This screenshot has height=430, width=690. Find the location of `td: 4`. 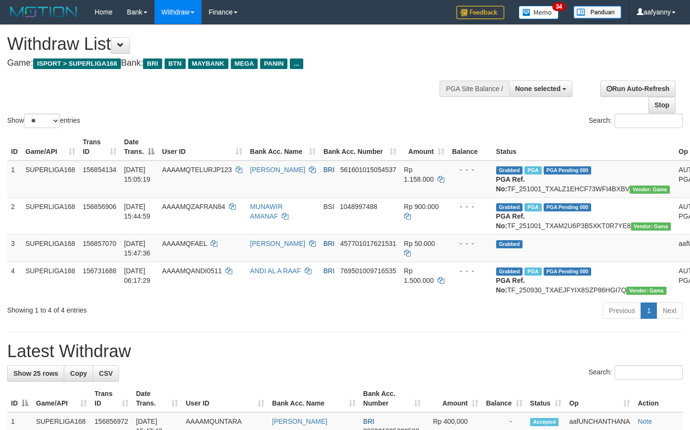

td: 4 is located at coordinates (14, 280).